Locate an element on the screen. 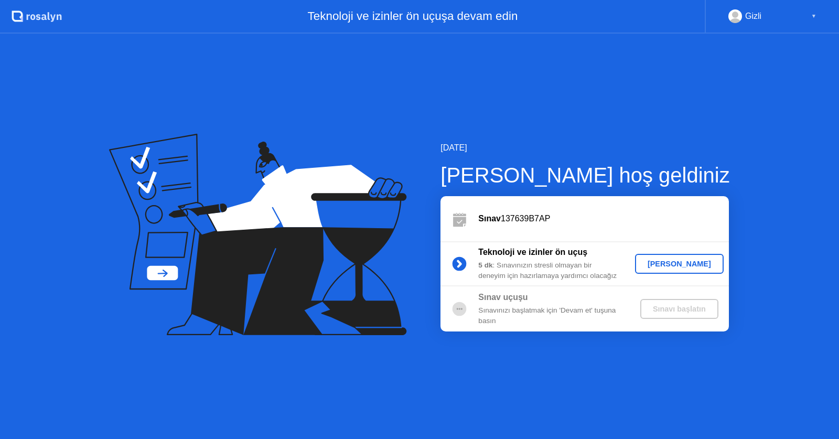 This screenshot has width=839, height=439. b: Sınav is located at coordinates (489, 218).